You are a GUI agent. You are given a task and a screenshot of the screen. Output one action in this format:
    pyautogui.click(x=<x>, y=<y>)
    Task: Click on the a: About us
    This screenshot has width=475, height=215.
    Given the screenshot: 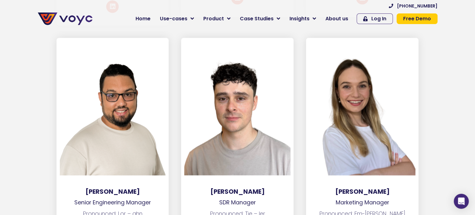 What is the action you would take?
    pyautogui.click(x=337, y=19)
    